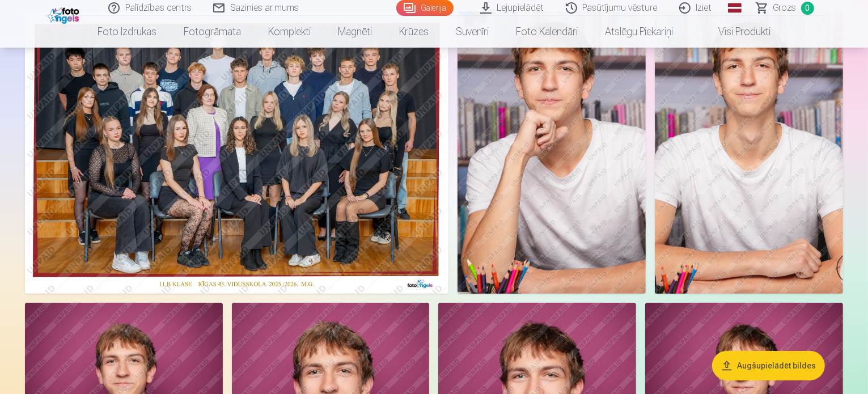  I want to click on img: /fa1, so click(65, 14).